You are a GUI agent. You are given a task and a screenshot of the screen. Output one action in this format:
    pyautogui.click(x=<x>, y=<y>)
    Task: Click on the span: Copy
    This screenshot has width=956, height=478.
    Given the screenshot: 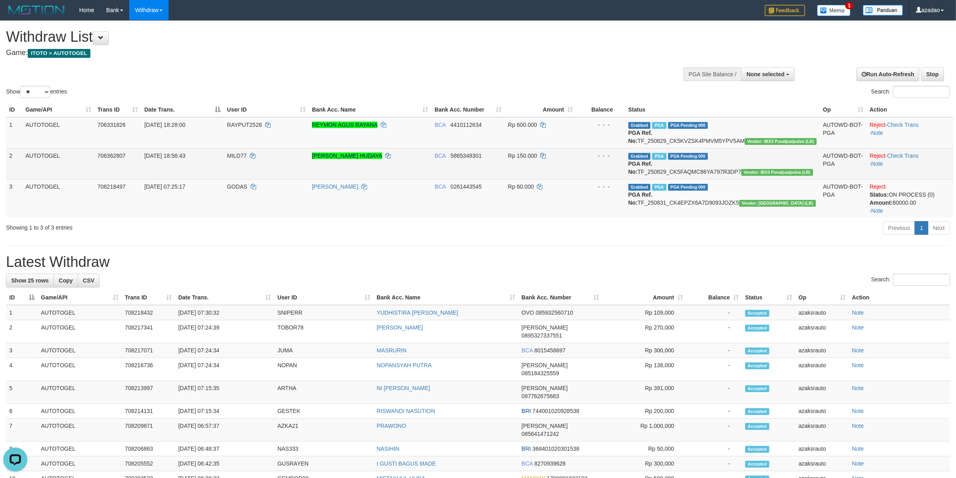 What is the action you would take?
    pyautogui.click(x=65, y=281)
    